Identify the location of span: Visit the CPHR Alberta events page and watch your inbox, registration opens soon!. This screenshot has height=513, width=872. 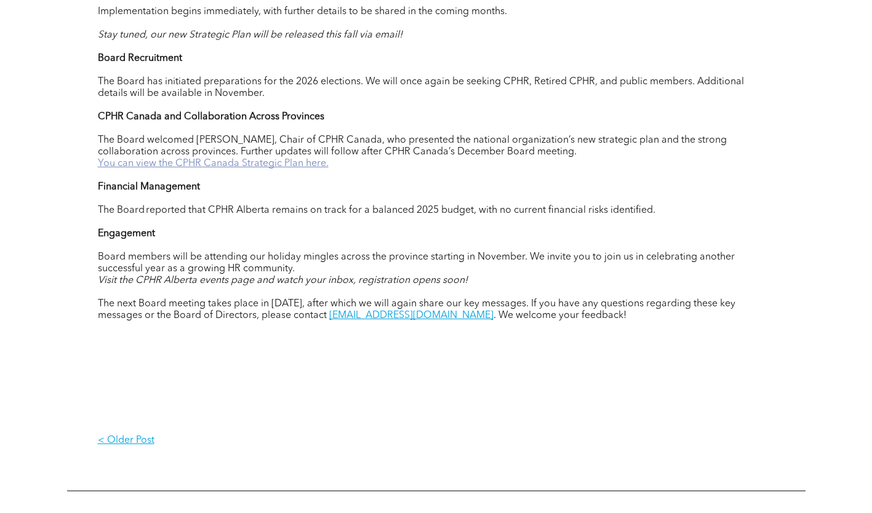
(282, 281).